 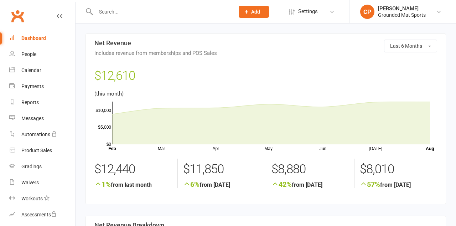 I want to click on div: Dashboard, so click(x=33, y=38).